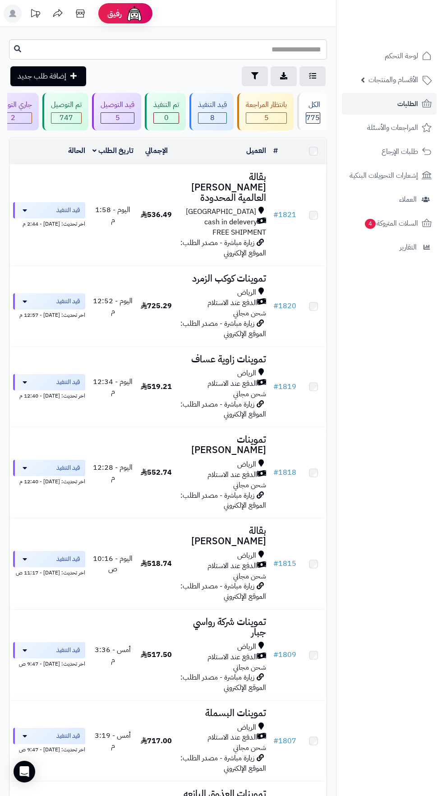  What do you see at coordinates (266, 118) in the screenshot?
I see `span: 5` at bounding box center [266, 118].